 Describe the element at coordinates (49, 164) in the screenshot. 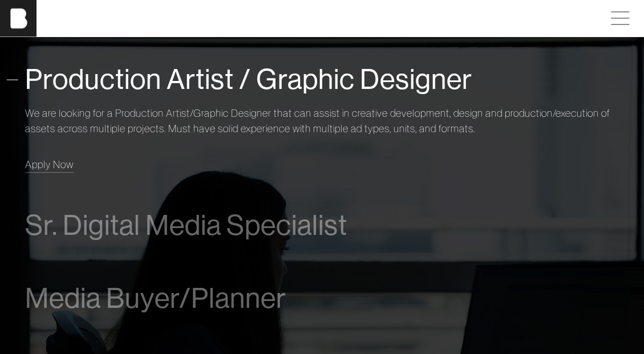

I see `span: Apply Now` at that location.